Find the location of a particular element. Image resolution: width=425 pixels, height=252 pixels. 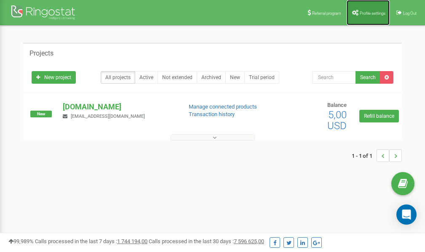

a: Trial period is located at coordinates (262, 78).